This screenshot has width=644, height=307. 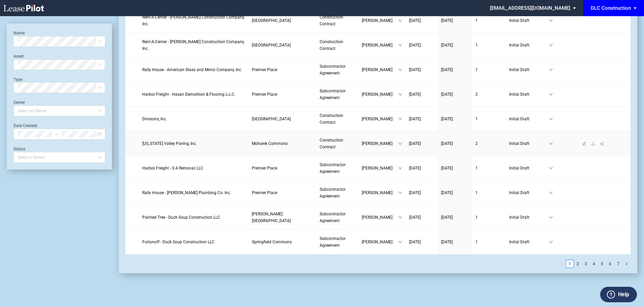 What do you see at coordinates (586, 264) in the screenshot?
I see `li: 3` at bounding box center [586, 264].